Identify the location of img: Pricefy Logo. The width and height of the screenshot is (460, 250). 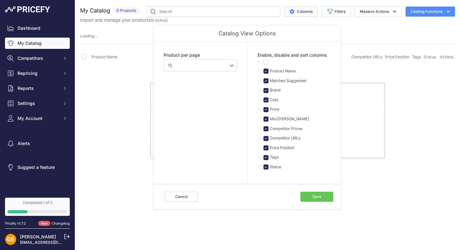
(28, 9).